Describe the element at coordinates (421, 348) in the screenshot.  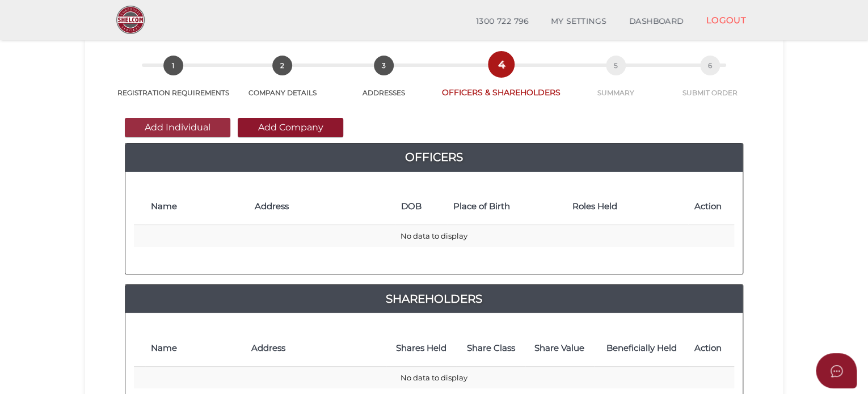
I see `h4: Shares Held` at that location.